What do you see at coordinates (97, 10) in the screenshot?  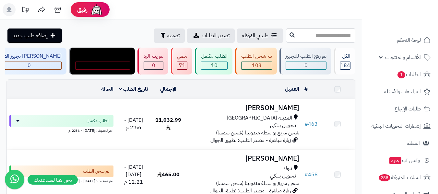 I see `img: ai-face.png` at bounding box center [97, 10].